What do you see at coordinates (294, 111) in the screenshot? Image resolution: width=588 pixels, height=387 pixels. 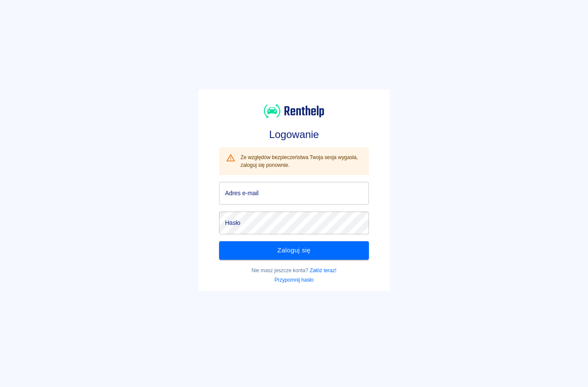 I see `img: Renthelp logo` at bounding box center [294, 111].